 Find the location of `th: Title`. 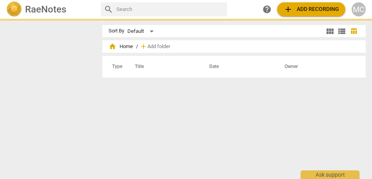

th: Title is located at coordinates (163, 67).